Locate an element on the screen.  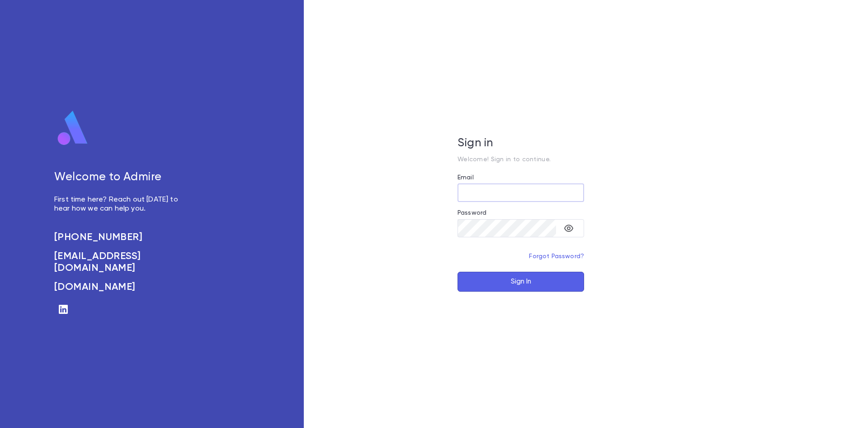
label: Email is located at coordinates (466, 178).